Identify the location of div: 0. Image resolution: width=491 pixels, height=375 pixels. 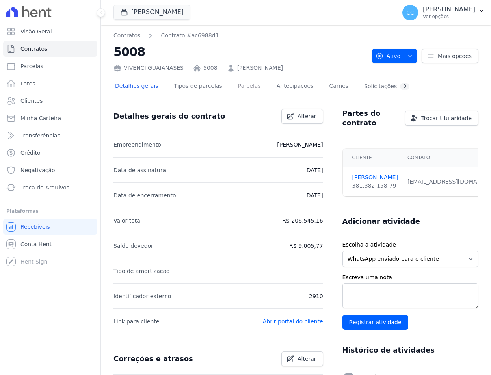
(405, 86).